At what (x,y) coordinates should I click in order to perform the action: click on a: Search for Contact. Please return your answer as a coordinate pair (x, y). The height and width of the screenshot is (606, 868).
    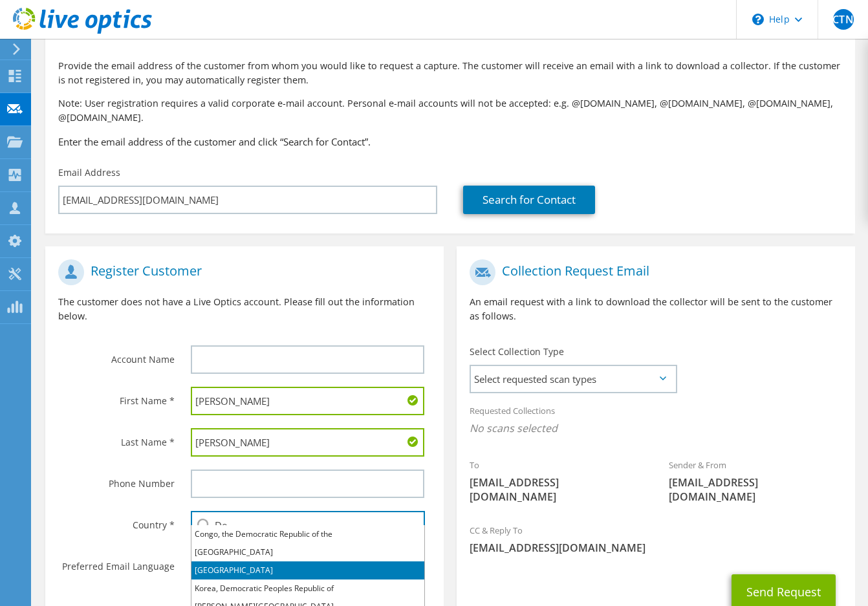
    Looking at the image, I should click on (529, 200).